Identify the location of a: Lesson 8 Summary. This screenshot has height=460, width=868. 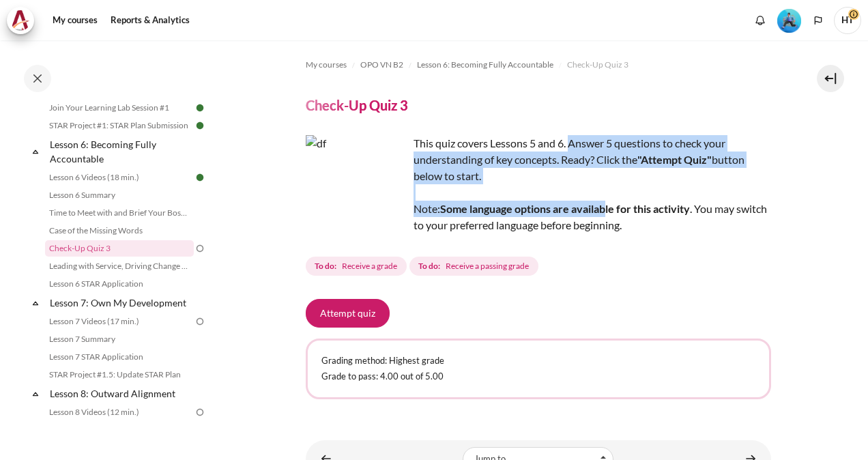
(119, 430).